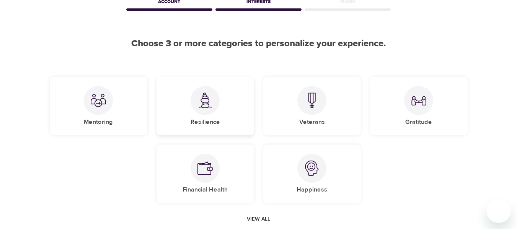  I want to click on h2: Choose 3 or more categories to personalize your experience., so click(259, 44).